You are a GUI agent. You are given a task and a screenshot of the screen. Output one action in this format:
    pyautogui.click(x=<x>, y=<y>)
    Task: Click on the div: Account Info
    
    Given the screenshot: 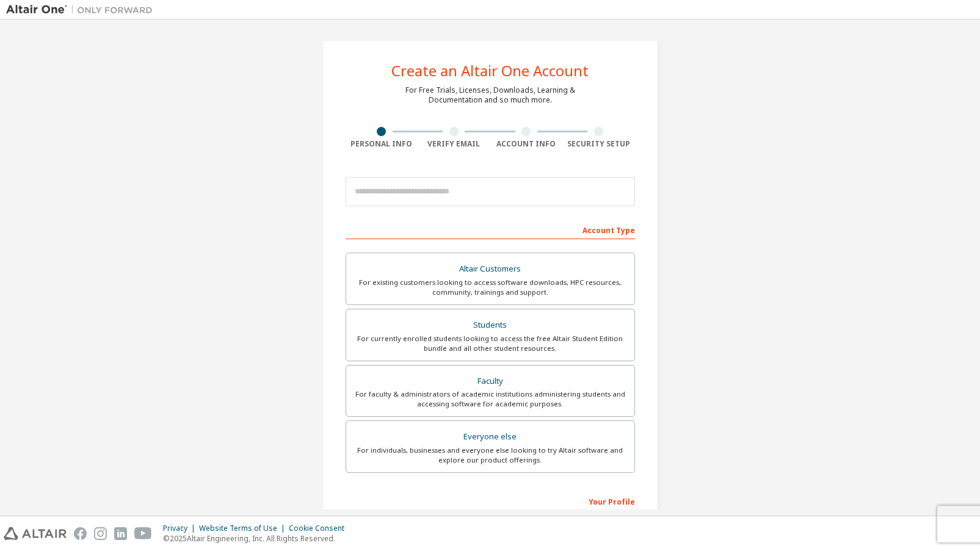 What is the action you would take?
    pyautogui.click(x=526, y=144)
    